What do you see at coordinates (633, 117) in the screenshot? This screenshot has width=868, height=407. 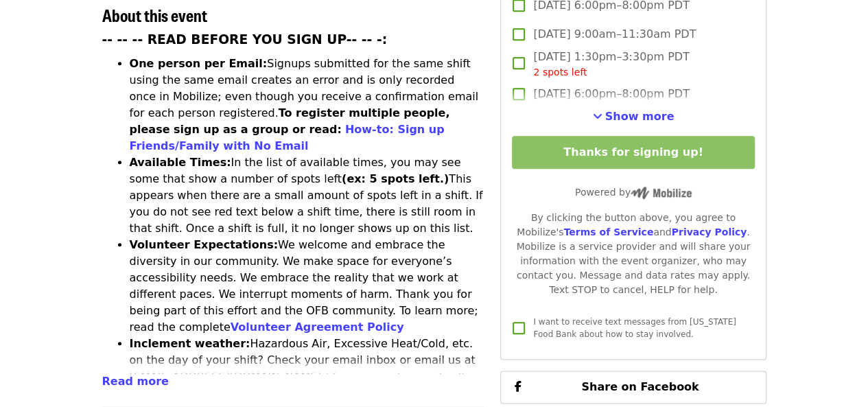 I see `button: See more timeslots` at bounding box center [633, 117].